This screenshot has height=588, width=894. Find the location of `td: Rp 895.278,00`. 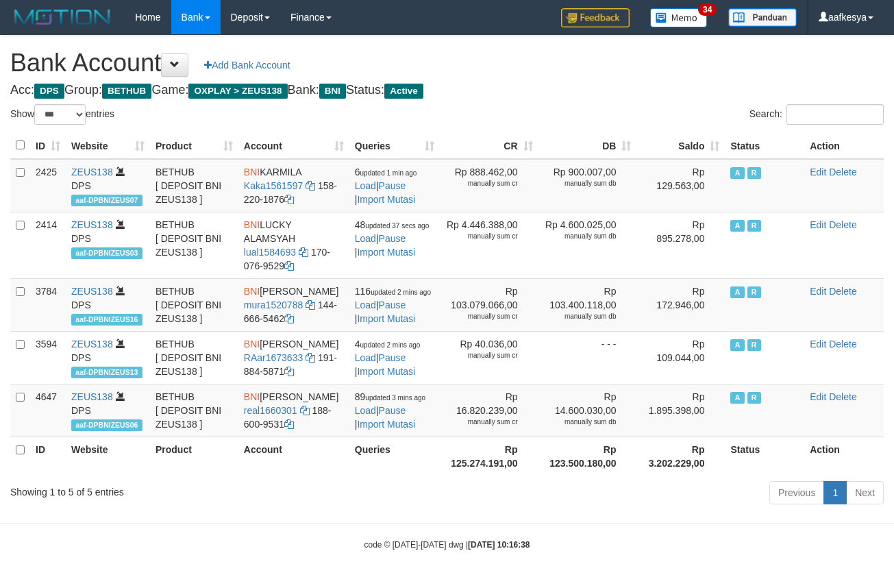

td: Rp 895.278,00 is located at coordinates (680, 245).